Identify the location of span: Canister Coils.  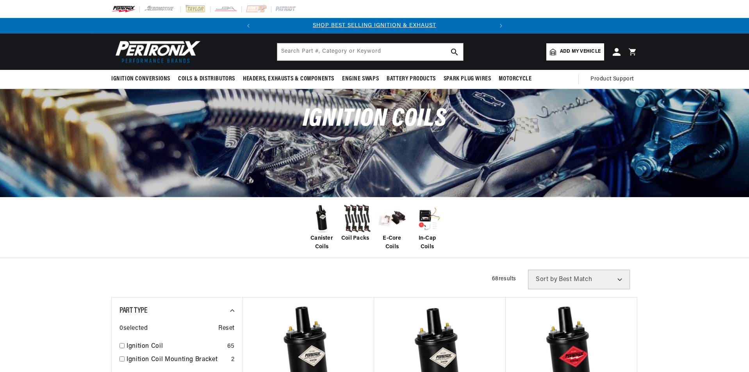
(322, 243).